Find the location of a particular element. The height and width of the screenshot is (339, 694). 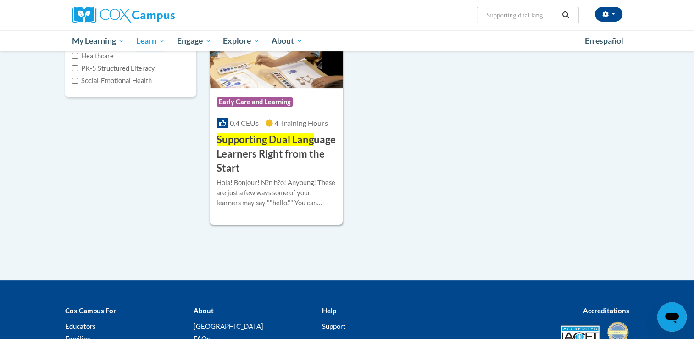

span: Early Care and Learning is located at coordinates (255, 102).